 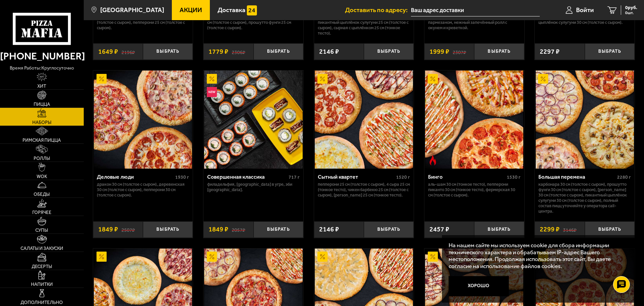 I want to click on button: Хорошо, so click(x=479, y=286).